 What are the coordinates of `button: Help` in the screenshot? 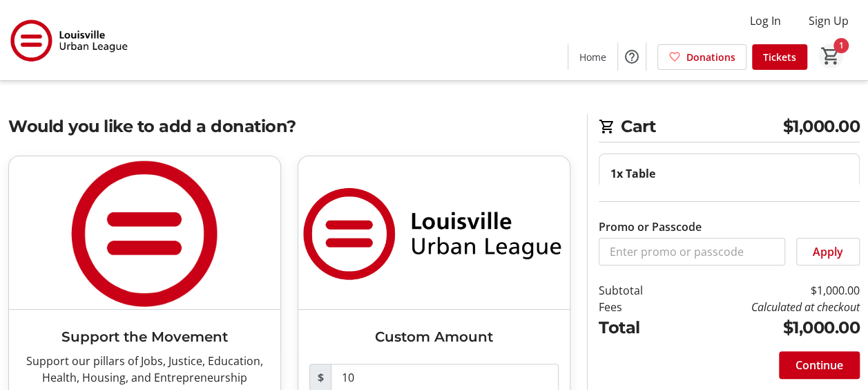 It's located at (633, 57).